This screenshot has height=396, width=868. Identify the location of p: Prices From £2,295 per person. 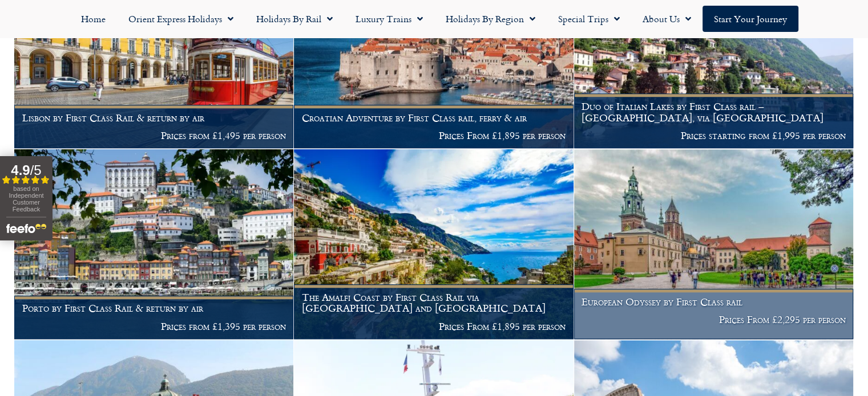
(713, 320).